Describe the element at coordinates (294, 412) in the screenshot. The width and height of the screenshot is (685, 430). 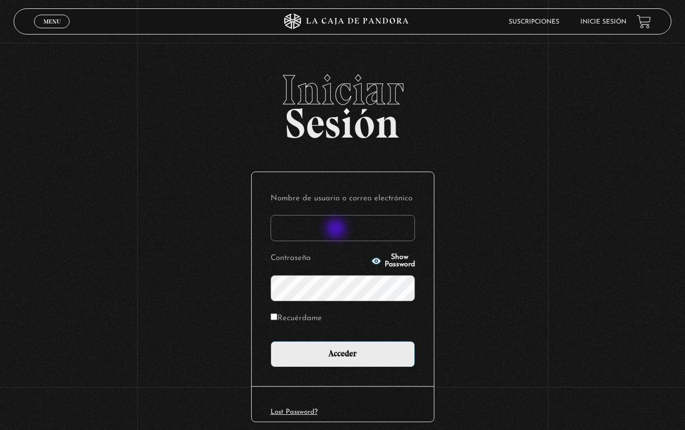
I see `a: Lost Password?` at that location.